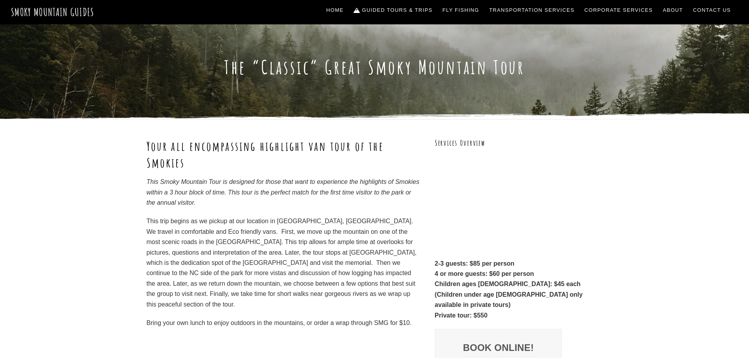 This screenshot has height=358, width=749. I want to click on strong: 4 or more guests: $60 per person, so click(485, 274).